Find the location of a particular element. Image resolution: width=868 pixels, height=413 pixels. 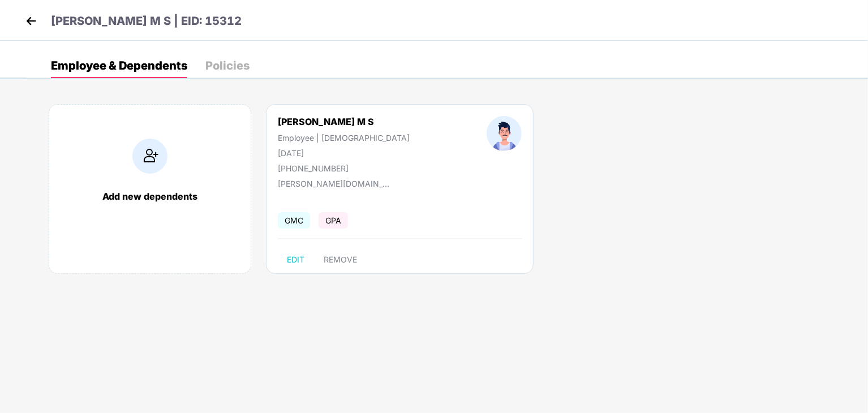

div: Employee & Dependents is located at coordinates (119, 65).